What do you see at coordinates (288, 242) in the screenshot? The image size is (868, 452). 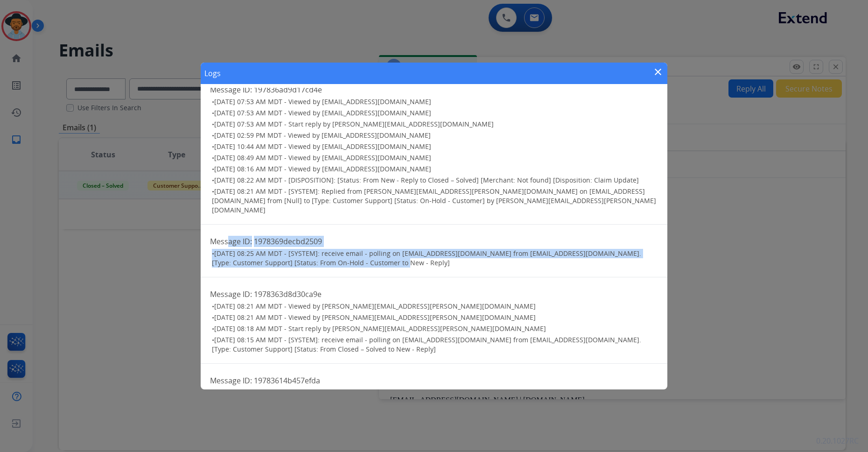 I see `span: 1978369decbd2509` at bounding box center [288, 242].